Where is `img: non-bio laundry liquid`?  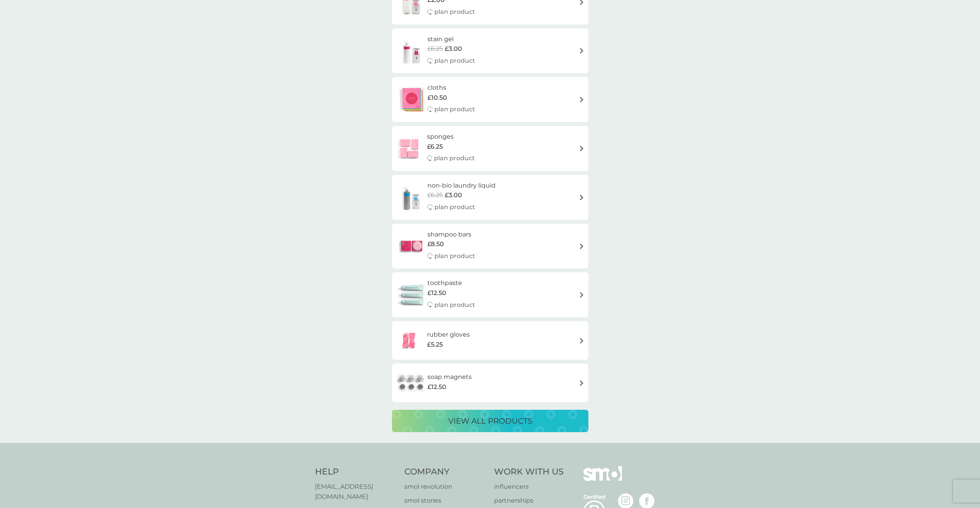 img: non-bio laundry liquid is located at coordinates (412, 198).